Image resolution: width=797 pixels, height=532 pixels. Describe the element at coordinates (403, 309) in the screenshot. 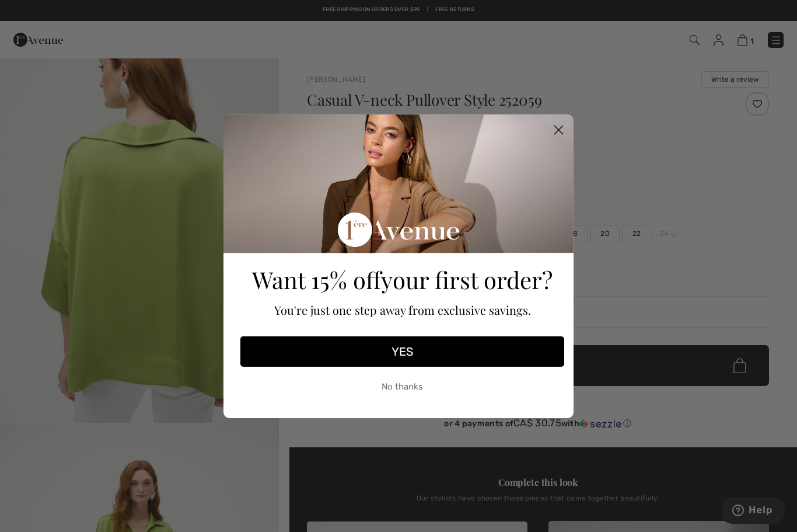

I see `span: You're just one step away from exclusive savings.` at that location.